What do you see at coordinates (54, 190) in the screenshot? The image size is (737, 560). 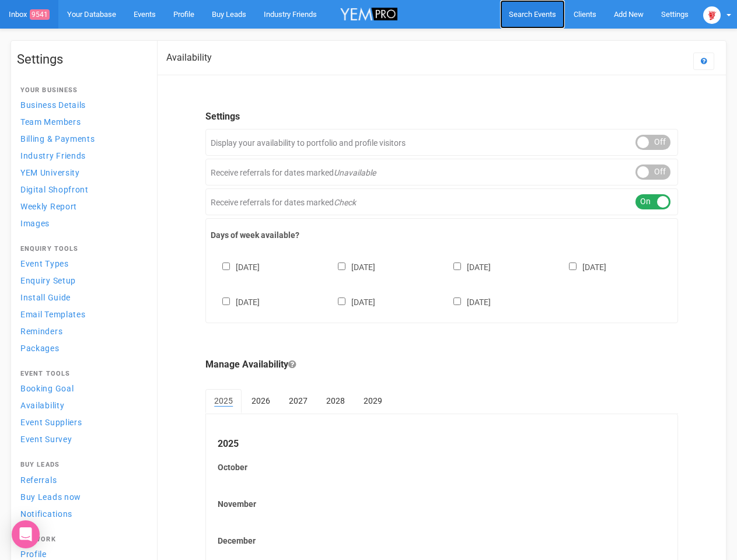 I see `span: Digital Shopfront` at bounding box center [54, 190].